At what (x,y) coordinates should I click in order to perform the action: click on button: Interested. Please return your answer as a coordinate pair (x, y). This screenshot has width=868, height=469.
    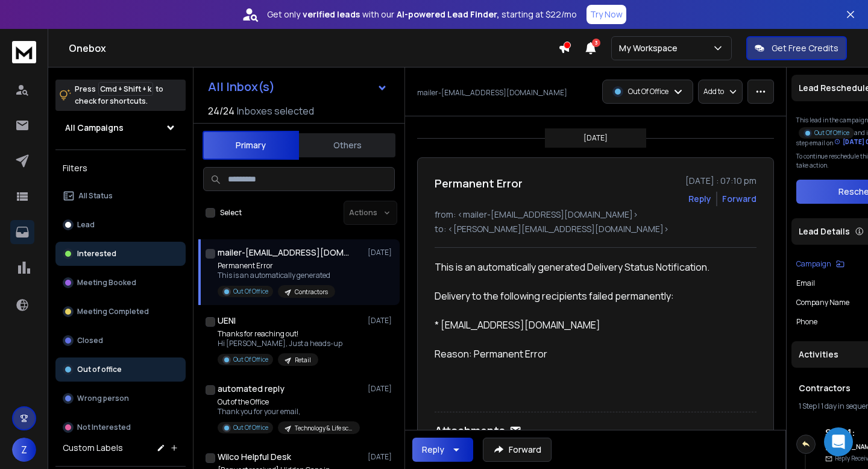
    Looking at the image, I should click on (121, 254).